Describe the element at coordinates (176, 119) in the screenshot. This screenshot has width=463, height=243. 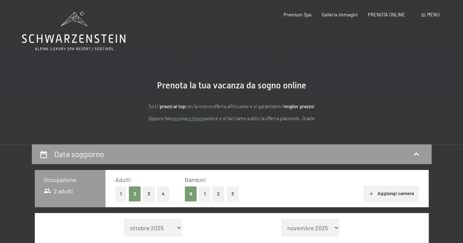
I see `a: quì` at that location.